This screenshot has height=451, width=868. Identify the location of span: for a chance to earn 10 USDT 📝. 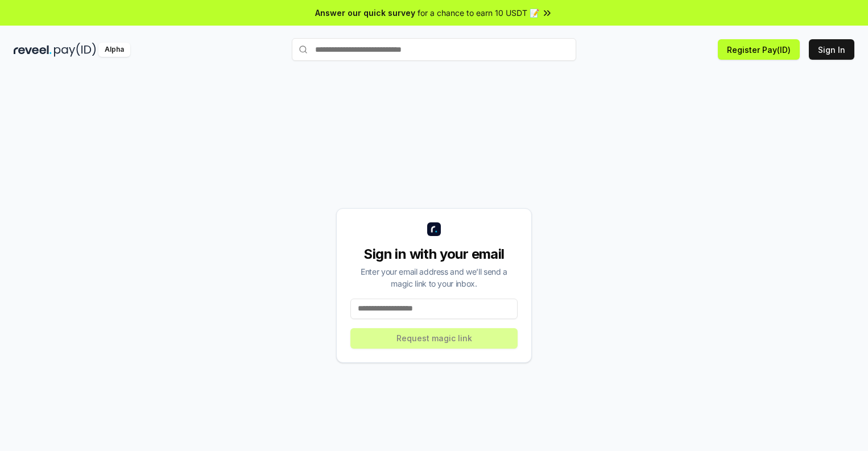
(478, 12).